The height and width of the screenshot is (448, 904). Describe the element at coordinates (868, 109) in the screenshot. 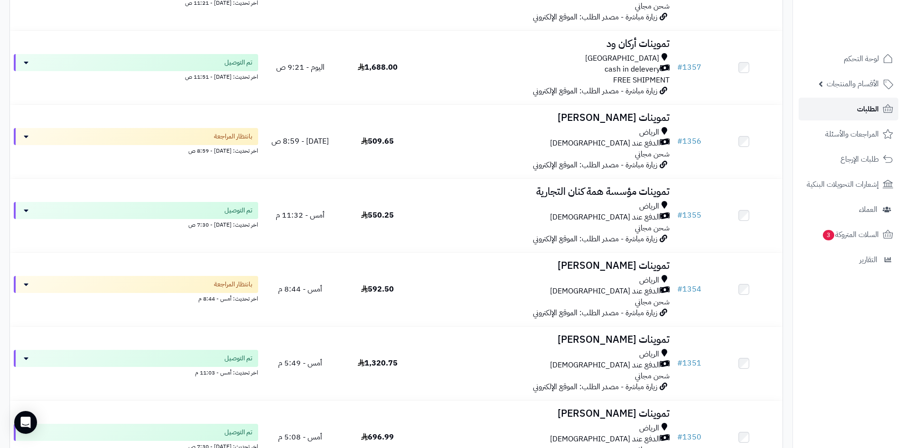

I see `span: الطلبات` at that location.